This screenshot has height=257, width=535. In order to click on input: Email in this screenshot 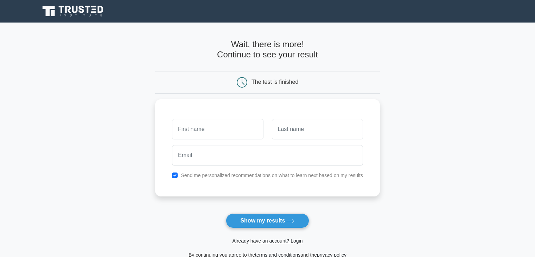, I will do `click(268, 155)`.